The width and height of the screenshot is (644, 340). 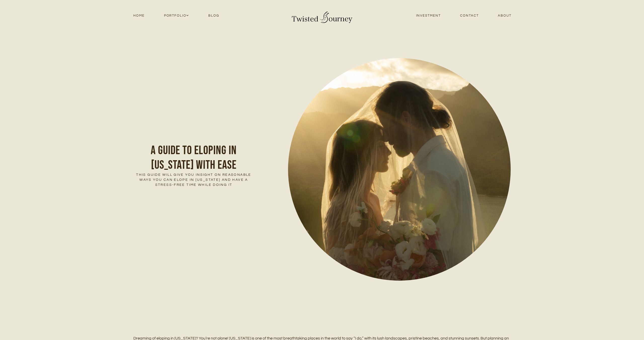 What do you see at coordinates (214, 16) in the screenshot?
I see `a: Blog` at bounding box center [214, 16].